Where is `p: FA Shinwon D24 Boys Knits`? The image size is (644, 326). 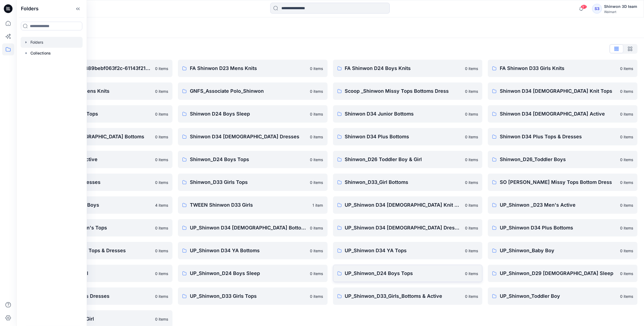 p: FA Shinwon D24 Boys Knits is located at coordinates (403, 68).